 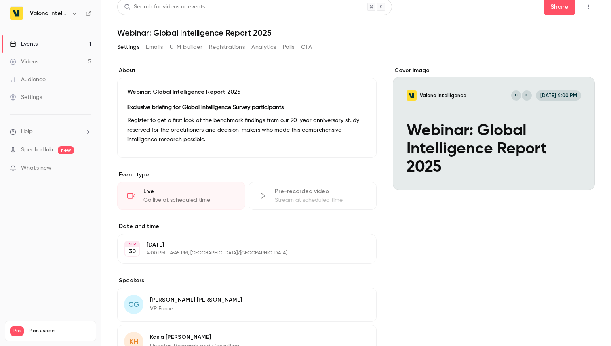 What do you see at coordinates (227, 47) in the screenshot?
I see `button: Registrations` at bounding box center [227, 47].